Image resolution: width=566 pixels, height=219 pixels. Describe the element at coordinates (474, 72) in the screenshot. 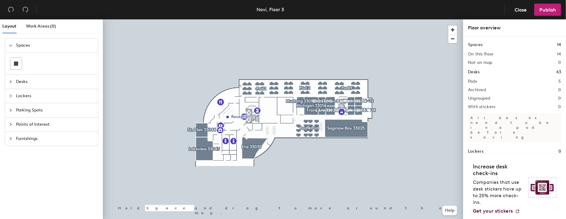

I see `h1: Desks` at that location.